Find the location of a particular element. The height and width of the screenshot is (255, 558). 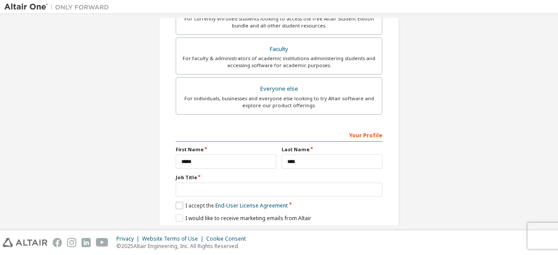

div: For individuals, businesses and everyone else looking to try Altair software and explore our prod... is located at coordinates (279, 102).